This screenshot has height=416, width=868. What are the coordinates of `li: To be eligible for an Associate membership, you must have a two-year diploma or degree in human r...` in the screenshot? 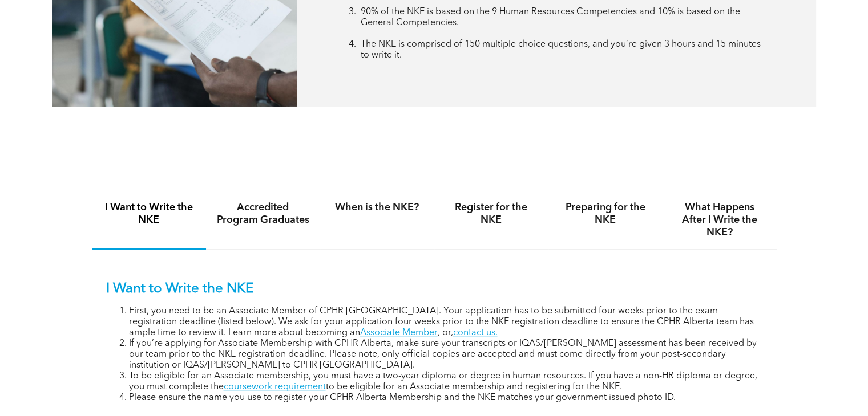 It's located at (446, 382).